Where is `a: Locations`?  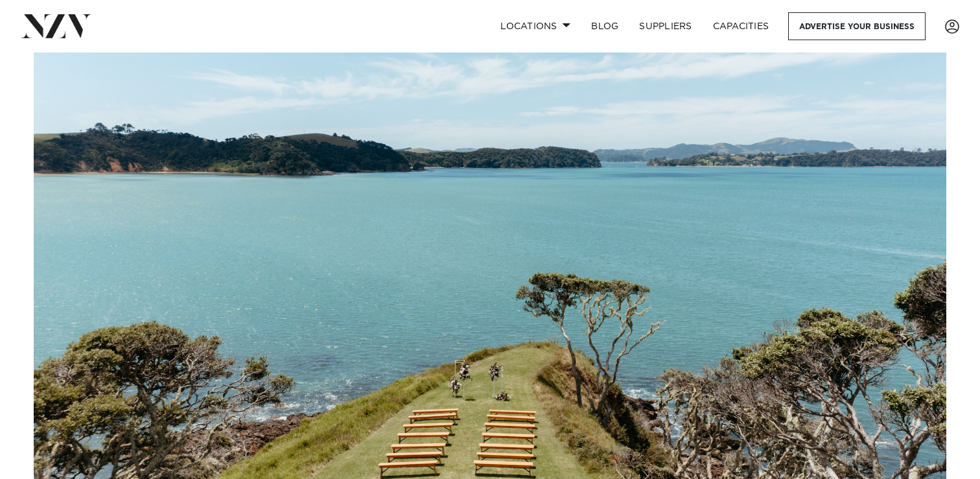 a: Locations is located at coordinates (535, 26).